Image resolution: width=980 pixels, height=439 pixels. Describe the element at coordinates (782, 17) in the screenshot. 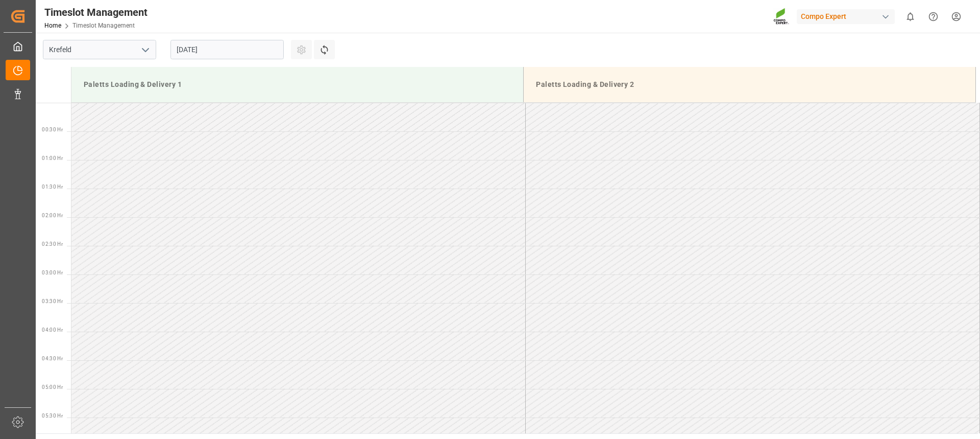

I see `img: Screenshot%202023-09-29%20at%2010.02.21.png_1712312052.png` at that location.